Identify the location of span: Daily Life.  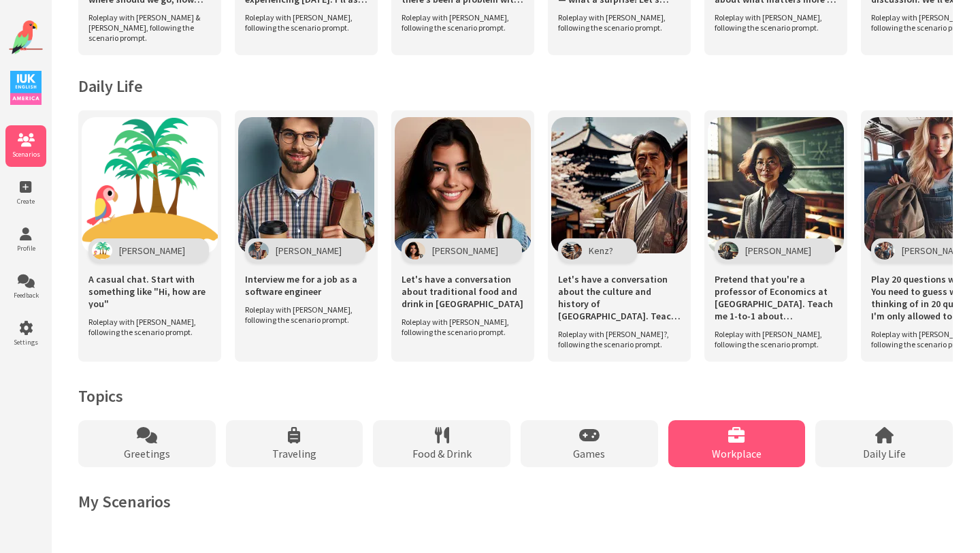
(885, 454).